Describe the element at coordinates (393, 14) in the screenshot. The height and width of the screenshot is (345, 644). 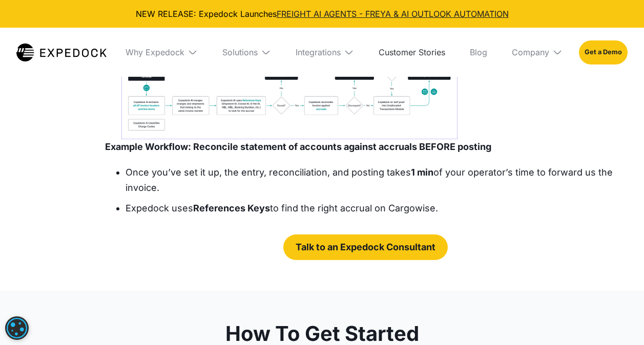
I see `a: FREIGHT AI AGENTS - FREYA & AI OUTLOOK AUTOMATION` at that location.